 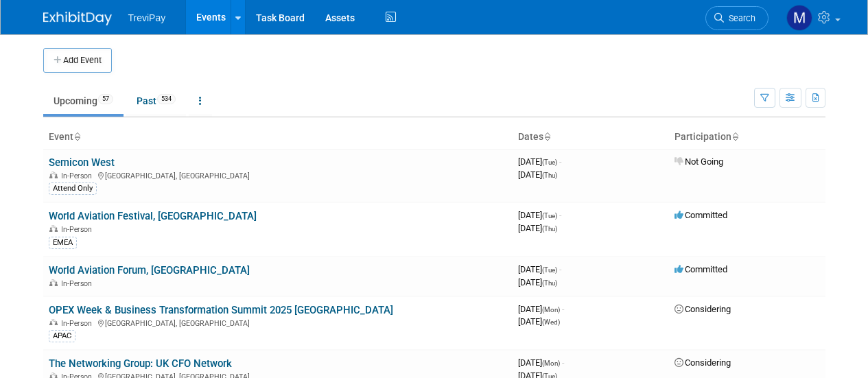 What do you see at coordinates (73, 189) in the screenshot?
I see `div: Attend Only` at bounding box center [73, 189].